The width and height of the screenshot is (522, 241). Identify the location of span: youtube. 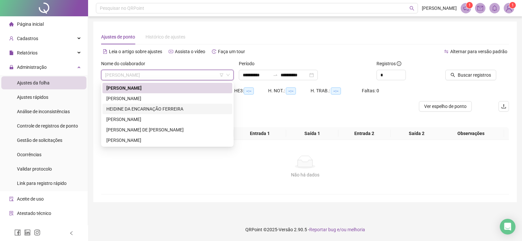
(171, 52).